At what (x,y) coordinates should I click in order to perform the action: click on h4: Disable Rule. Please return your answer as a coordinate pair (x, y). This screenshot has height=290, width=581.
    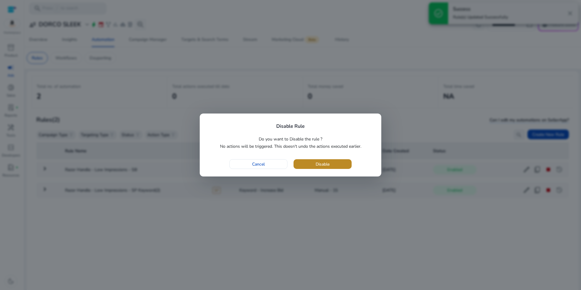
    Looking at the image, I should click on (291, 126).